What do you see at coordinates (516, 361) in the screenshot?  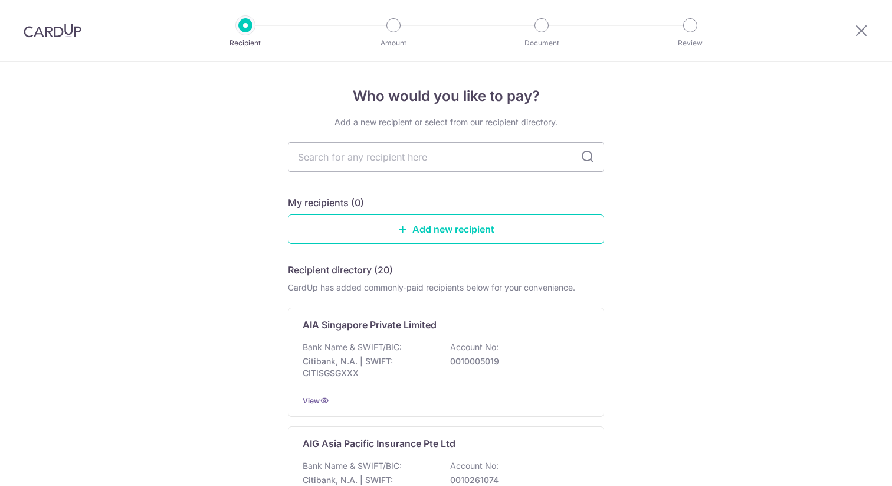 I see `p: 0010005019` at bounding box center [516, 361].